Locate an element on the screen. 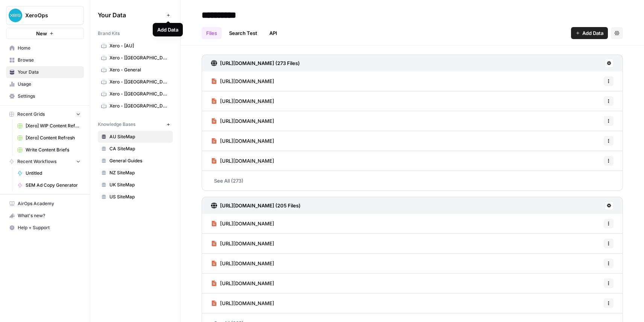 The image size is (644, 322). span: [Xero] Content Refresh is located at coordinates (53, 138).